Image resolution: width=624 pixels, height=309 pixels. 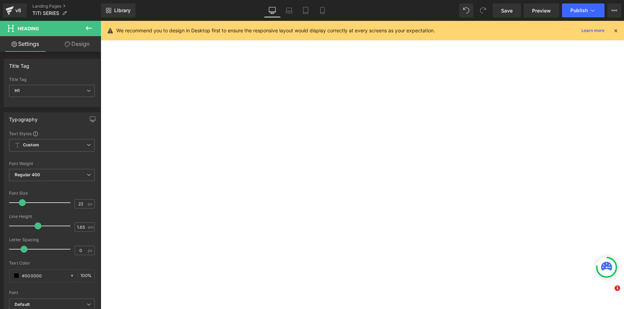 What do you see at coordinates (579, 10) in the screenshot?
I see `span: Publish` at bounding box center [579, 10].